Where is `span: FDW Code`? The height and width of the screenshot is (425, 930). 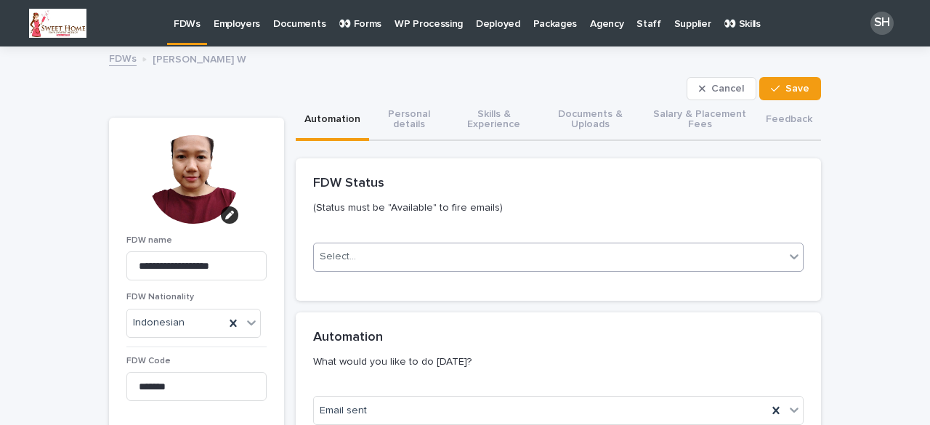 span: FDW Code is located at coordinates (148, 361).